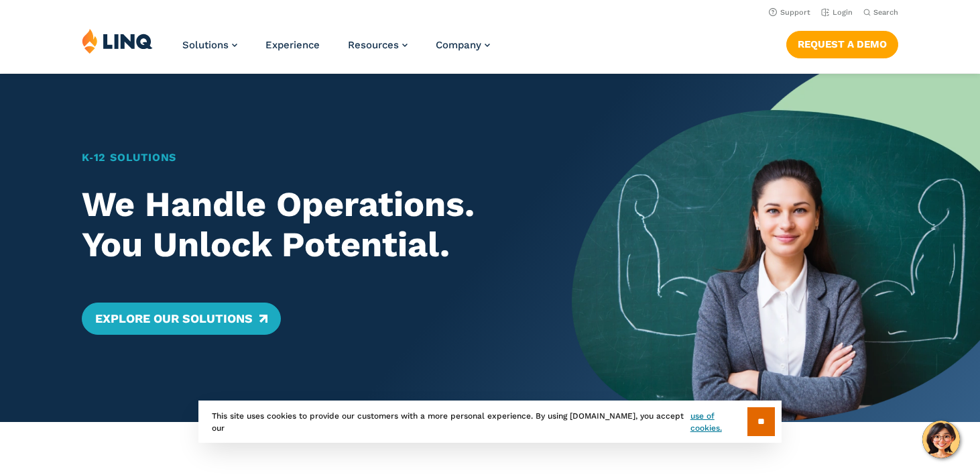 The image size is (980, 475). What do you see at coordinates (336, 50) in the screenshot?
I see `nav: Primary Navigation` at bounding box center [336, 50].